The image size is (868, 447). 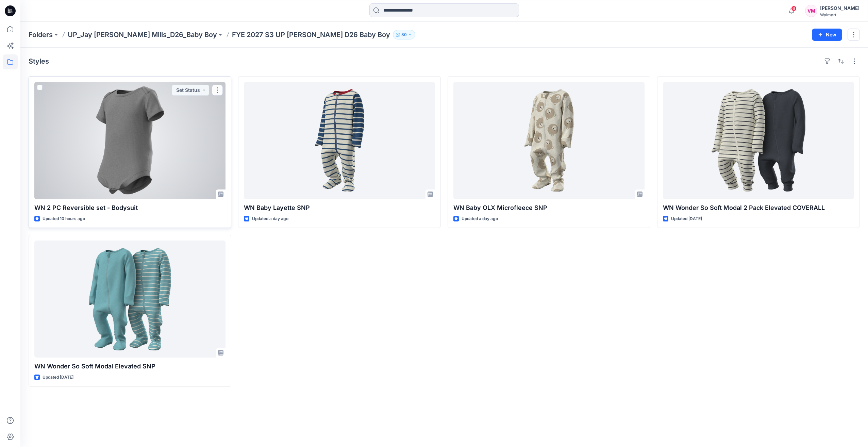 What do you see at coordinates (840, 15) in the screenshot?
I see `div: Walmart` at bounding box center [840, 15].